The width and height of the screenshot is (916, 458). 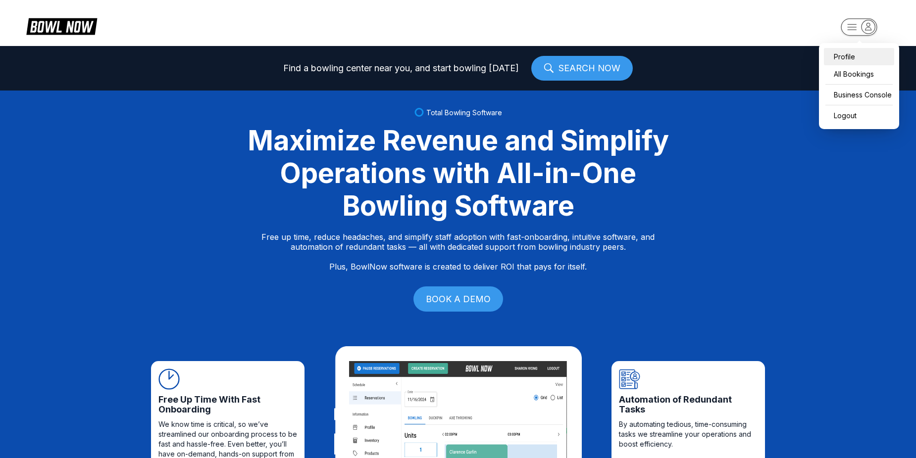 I want to click on a: BOOK A DEMO, so click(x=458, y=299).